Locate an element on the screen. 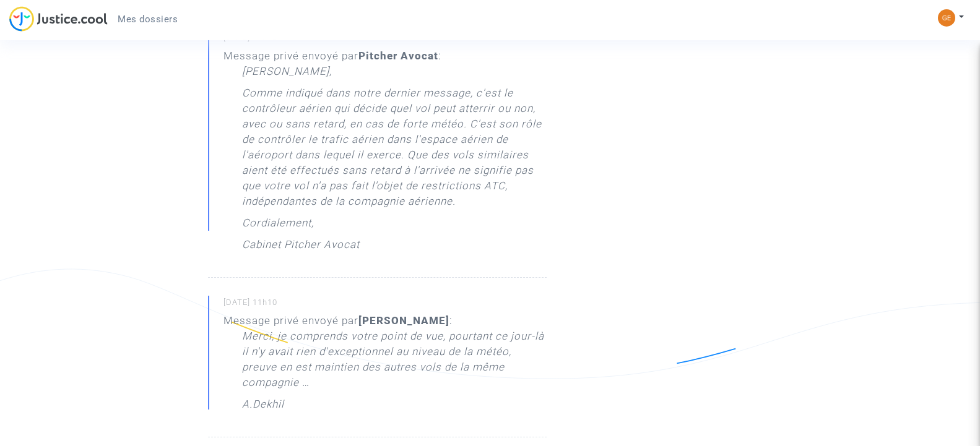 The width and height of the screenshot is (980, 446). p: A.Dekhil is located at coordinates (263, 407).